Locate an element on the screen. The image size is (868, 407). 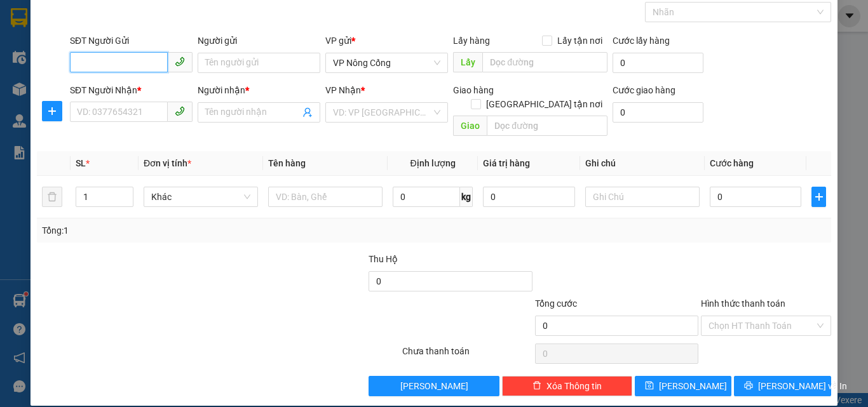
span: Tổng cước is located at coordinates (556, 304).